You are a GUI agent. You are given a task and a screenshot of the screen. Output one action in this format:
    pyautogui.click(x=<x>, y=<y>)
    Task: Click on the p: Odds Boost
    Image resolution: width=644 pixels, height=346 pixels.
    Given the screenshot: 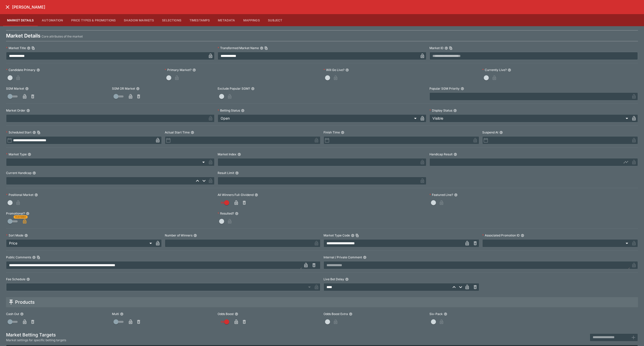 What is the action you would take?
    pyautogui.click(x=226, y=314)
    